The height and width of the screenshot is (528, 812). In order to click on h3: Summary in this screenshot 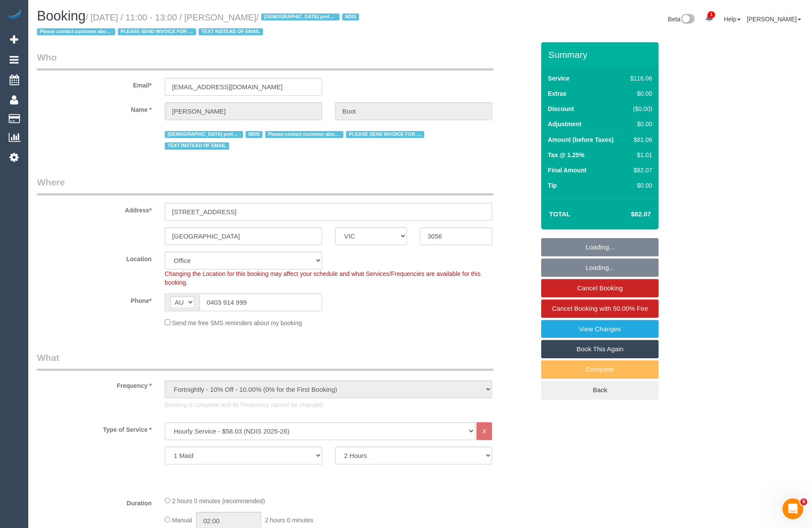, I will do `click(601, 55)`.